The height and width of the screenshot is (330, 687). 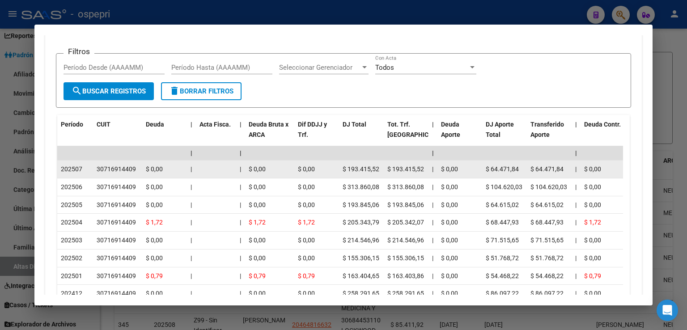 What do you see at coordinates (502, 258) in the screenshot?
I see `span: $ 51.768,72` at bounding box center [502, 258].